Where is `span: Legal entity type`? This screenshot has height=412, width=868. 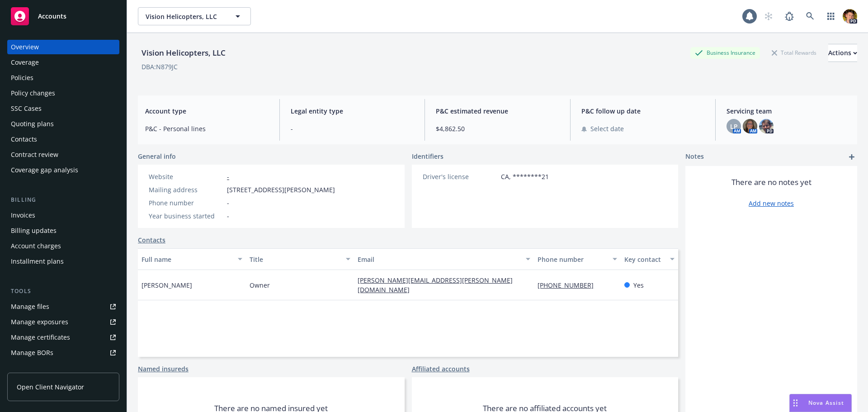
span: Legal entity type is located at coordinates (352, 111).